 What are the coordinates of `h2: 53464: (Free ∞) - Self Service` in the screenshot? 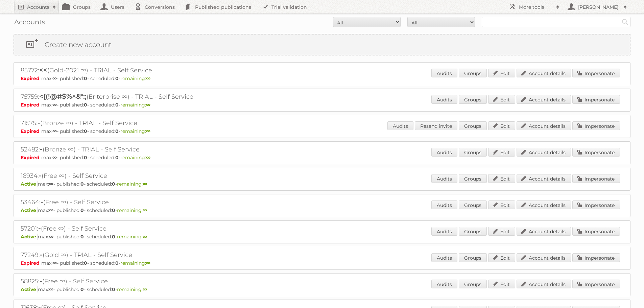 It's located at (139, 202).